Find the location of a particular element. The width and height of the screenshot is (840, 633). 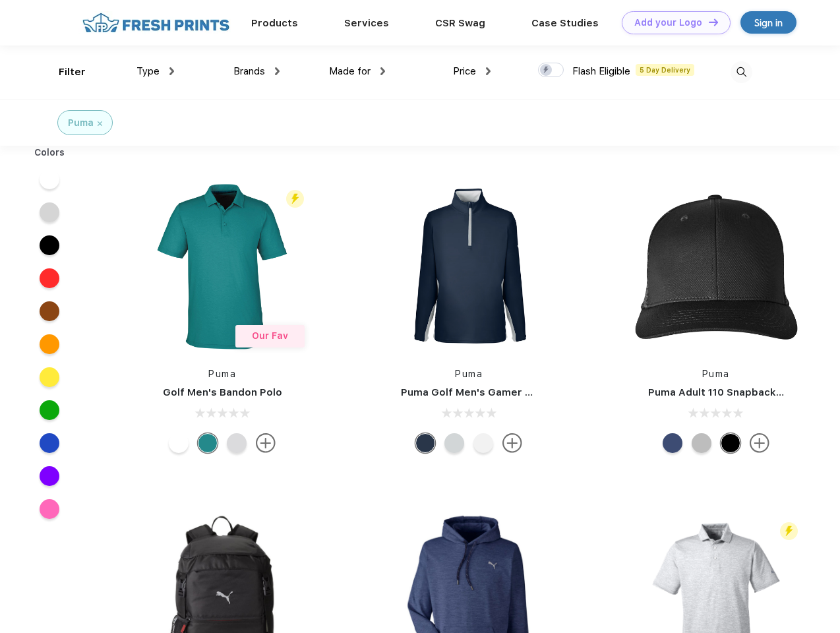

div: Puma is located at coordinates (80, 123).